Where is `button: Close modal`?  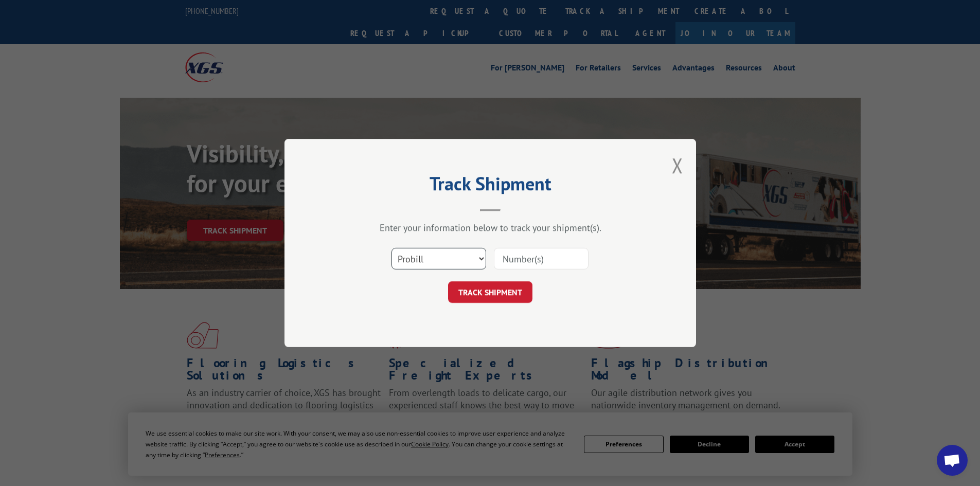
button: Close modal is located at coordinates (677, 165).